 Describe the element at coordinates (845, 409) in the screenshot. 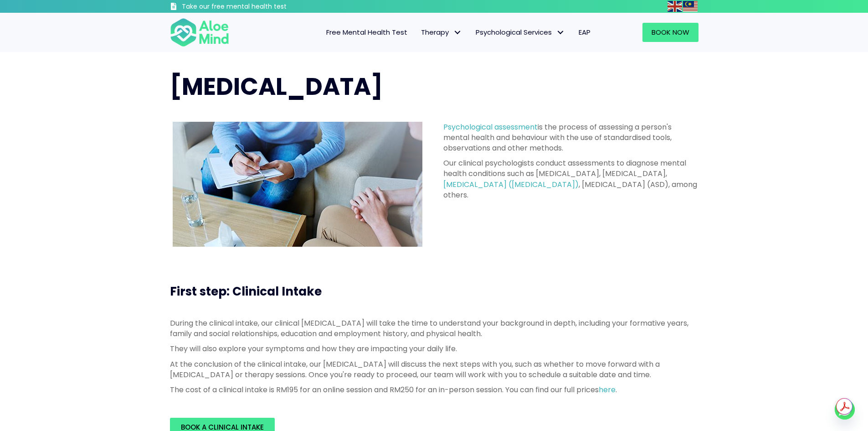

I see `a: Whatsapp` at that location.